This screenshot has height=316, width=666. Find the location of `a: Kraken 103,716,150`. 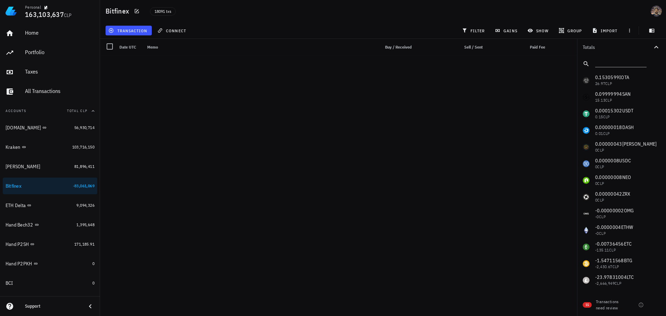

a: Kraken 103,716,150 is located at coordinates (50, 147).